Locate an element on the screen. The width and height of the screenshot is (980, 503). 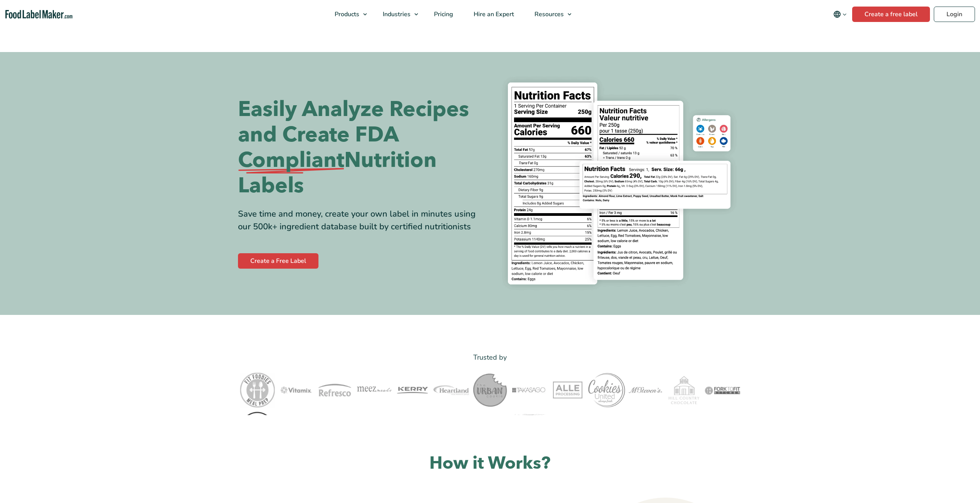
a: Create a free label is located at coordinates (891, 14).